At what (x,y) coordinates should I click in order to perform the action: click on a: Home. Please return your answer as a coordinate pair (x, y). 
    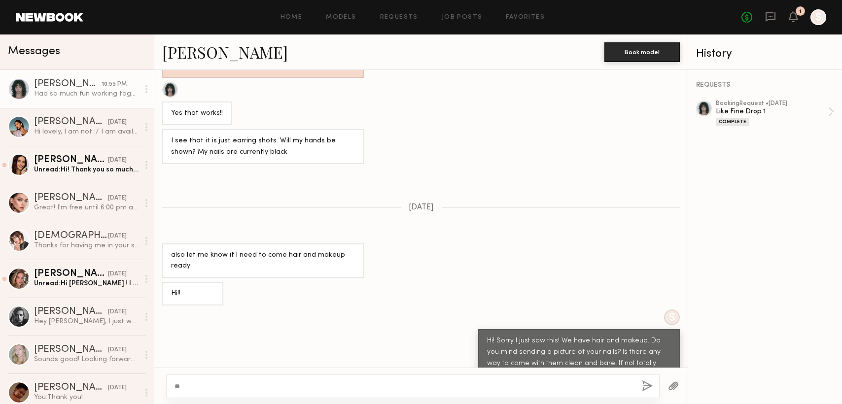
    Looking at the image, I should click on (291, 17).